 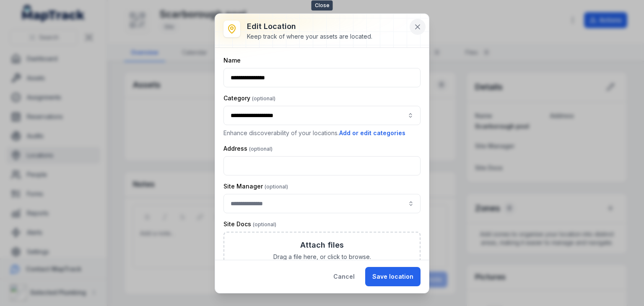 What do you see at coordinates (393, 277) in the screenshot?
I see `button: Save location` at bounding box center [393, 277].